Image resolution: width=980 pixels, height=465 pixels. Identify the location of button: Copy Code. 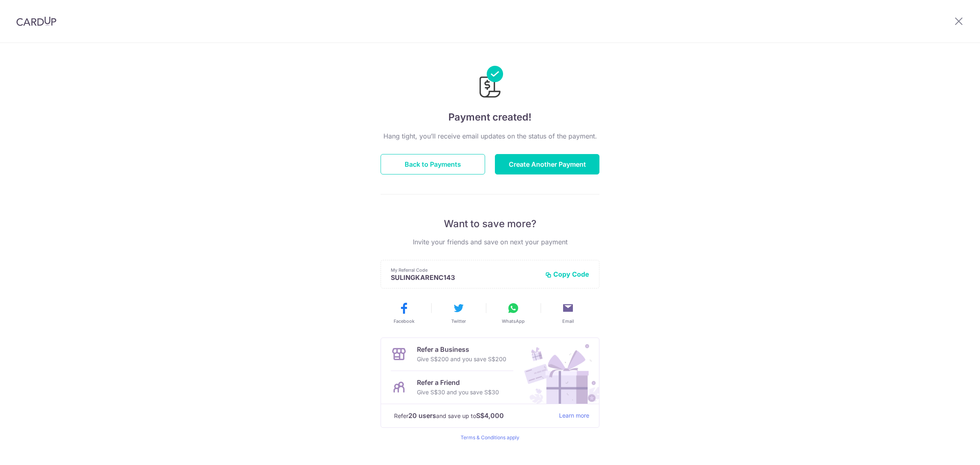
(567, 274).